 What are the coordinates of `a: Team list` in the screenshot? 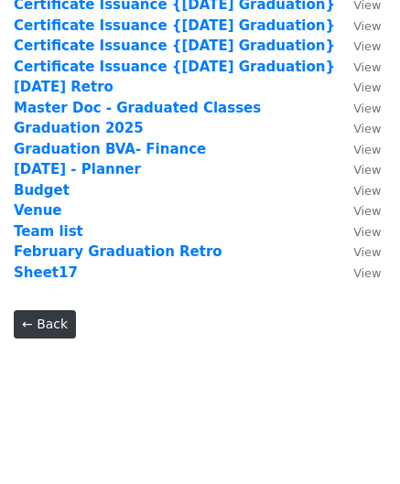 It's located at (48, 231).